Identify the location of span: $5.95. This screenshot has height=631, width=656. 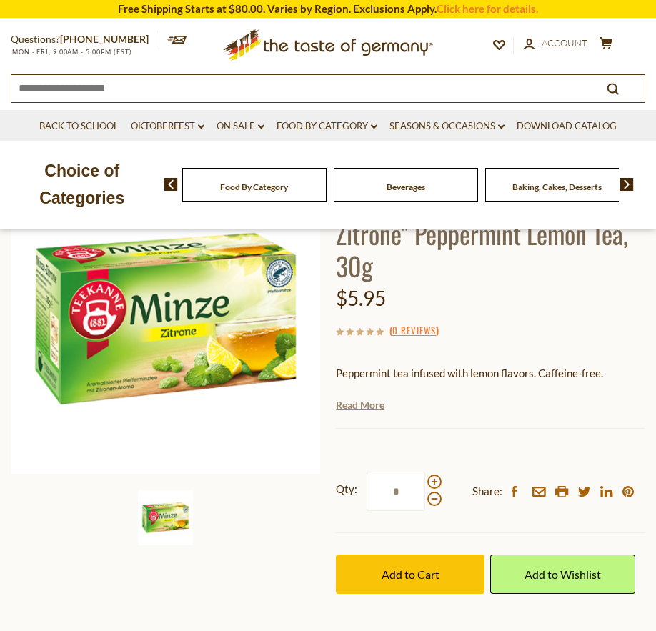
(361, 298).